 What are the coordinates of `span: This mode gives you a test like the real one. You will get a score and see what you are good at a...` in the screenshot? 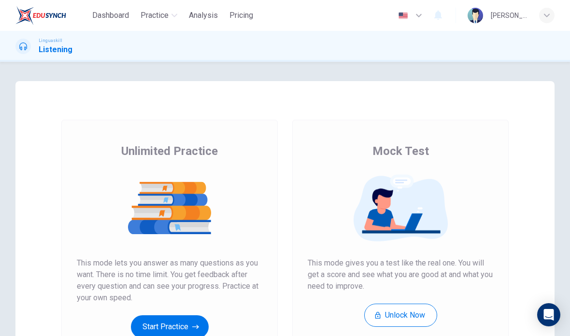 It's located at (400, 275).